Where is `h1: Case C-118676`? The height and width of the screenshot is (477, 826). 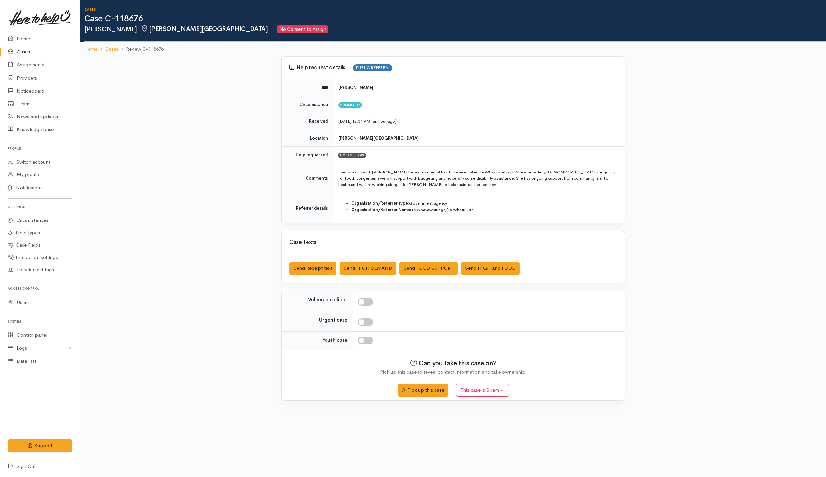 h1: Case C-118676 is located at coordinates (455, 19).